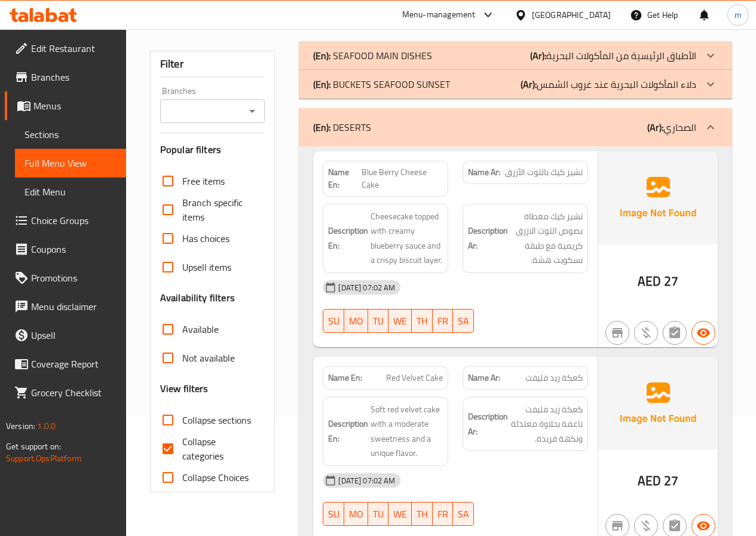 Image resolution: width=756 pixels, height=536 pixels. What do you see at coordinates (515, 84) in the screenshot?
I see `div: (En): BUCKETS SEAFOOD SUNSET(Ar):دلاء المأكولات البحرية عند غروب الشمس` at bounding box center [515, 84].